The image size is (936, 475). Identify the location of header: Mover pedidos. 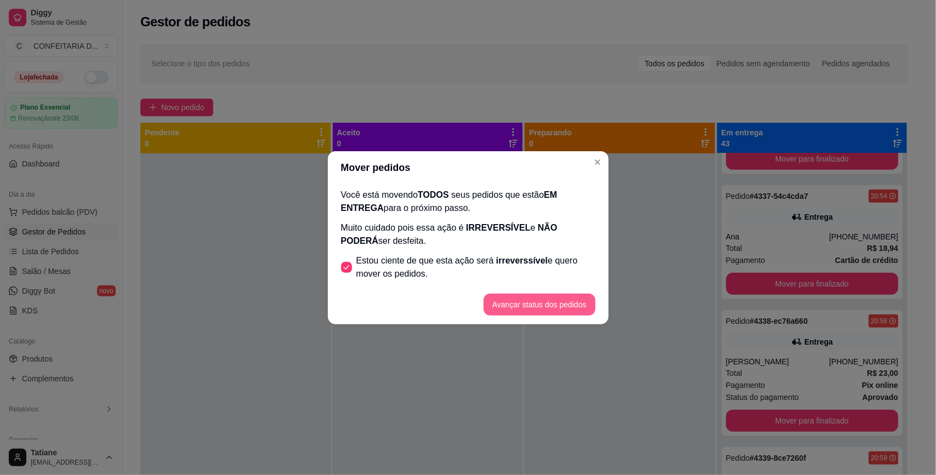
(468, 168).